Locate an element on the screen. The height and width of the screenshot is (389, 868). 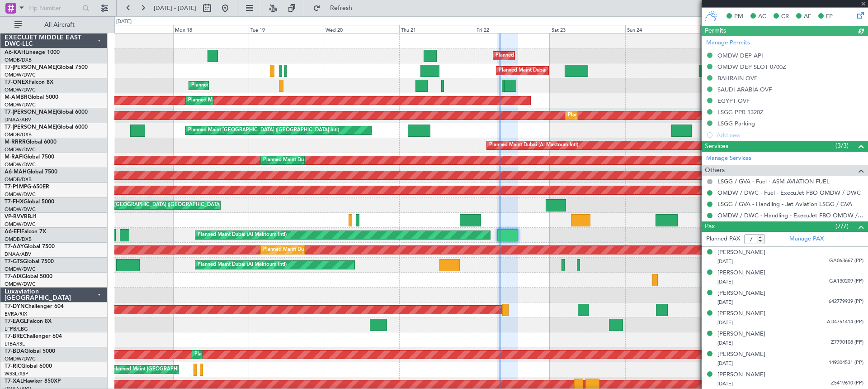
span: 149304531 (PP) is located at coordinates (846, 363).